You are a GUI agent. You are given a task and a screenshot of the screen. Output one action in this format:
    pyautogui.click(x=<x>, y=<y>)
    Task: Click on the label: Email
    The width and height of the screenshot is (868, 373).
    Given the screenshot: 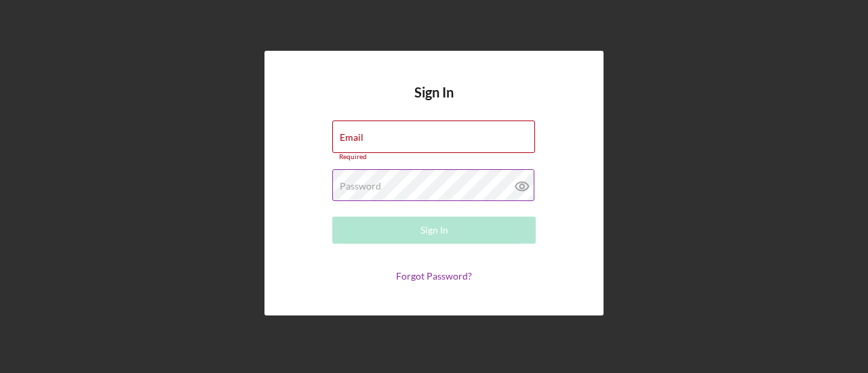 What is the action you would take?
    pyautogui.click(x=351, y=137)
    